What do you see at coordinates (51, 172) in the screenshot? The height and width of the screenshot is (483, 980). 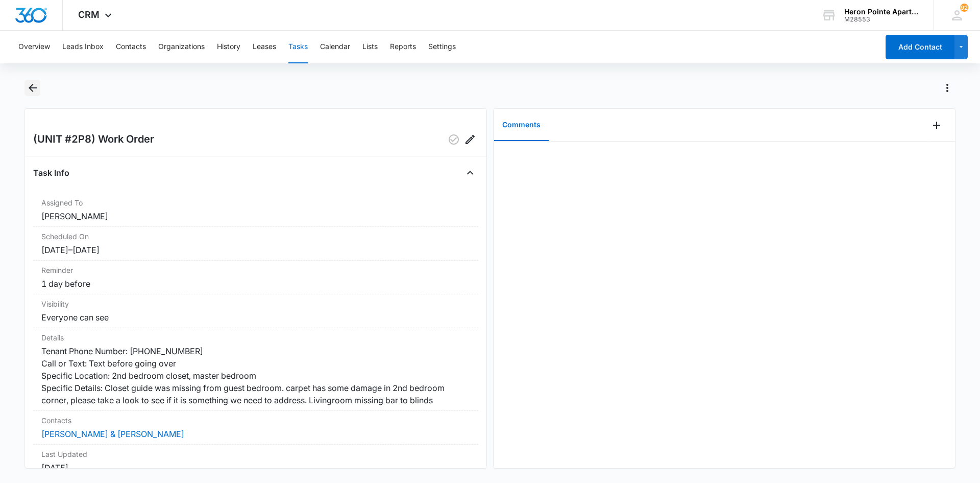 I see `h4: Task Info` at bounding box center [51, 172].